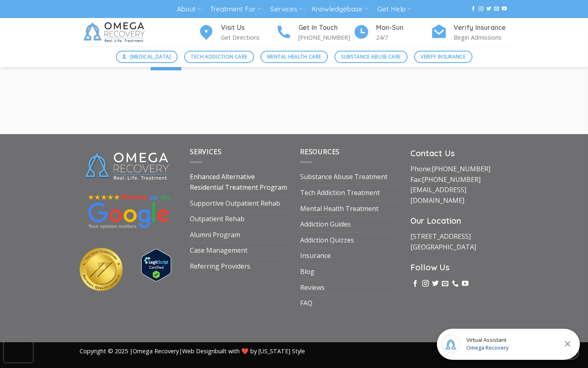 This screenshot has width=588, height=368. I want to click on p: Begin Admissions, so click(481, 37).